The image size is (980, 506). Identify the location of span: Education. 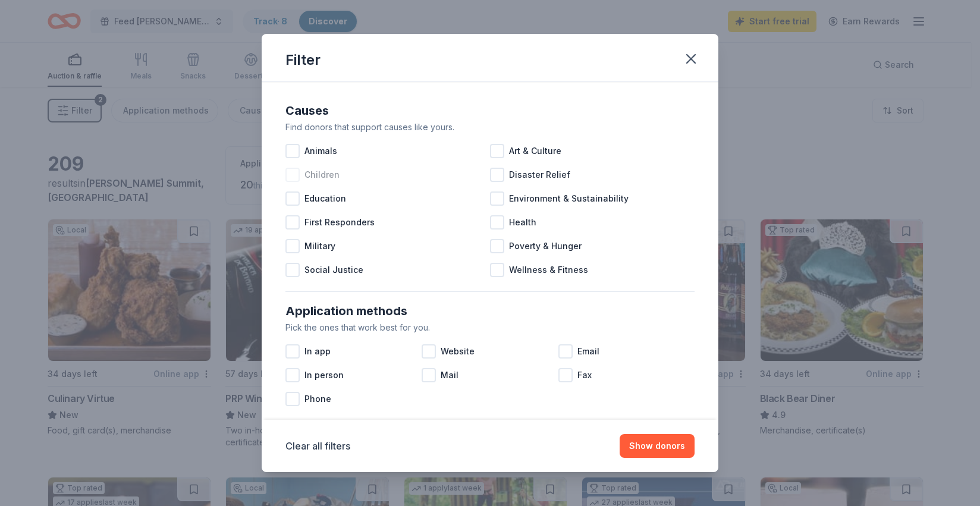
(325, 198).